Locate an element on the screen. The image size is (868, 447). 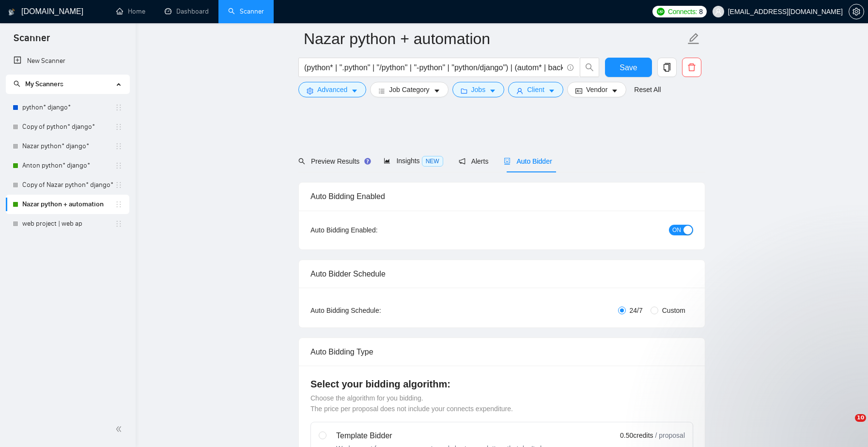
span: Auto Bidder is located at coordinates (527, 161).